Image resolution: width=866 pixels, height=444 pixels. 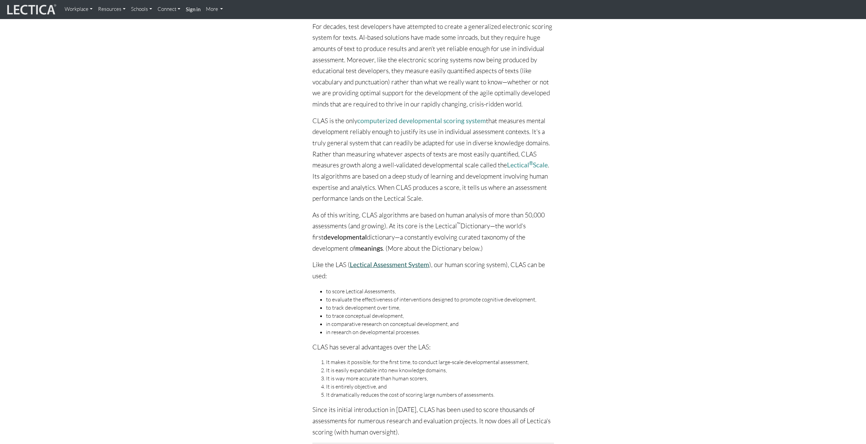 I want to click on a: Workplace, so click(x=79, y=9).